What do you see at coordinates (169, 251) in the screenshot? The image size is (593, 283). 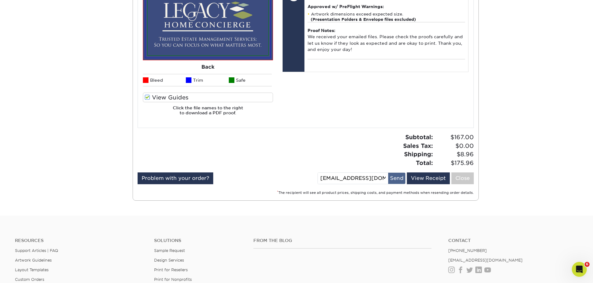 I see `a: Sample Request` at bounding box center [169, 251].